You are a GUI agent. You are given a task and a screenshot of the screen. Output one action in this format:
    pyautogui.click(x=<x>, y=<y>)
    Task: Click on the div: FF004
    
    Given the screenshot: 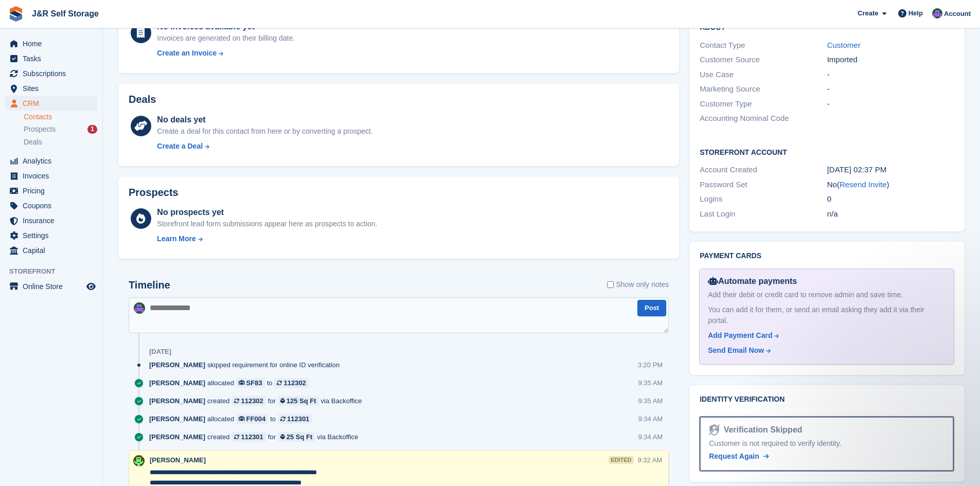 What is the action you would take?
    pyautogui.click(x=256, y=419)
    